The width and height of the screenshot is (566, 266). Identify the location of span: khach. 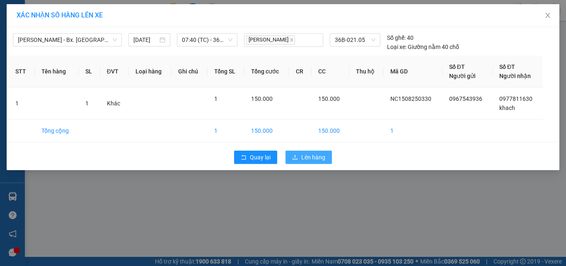
(507, 108).